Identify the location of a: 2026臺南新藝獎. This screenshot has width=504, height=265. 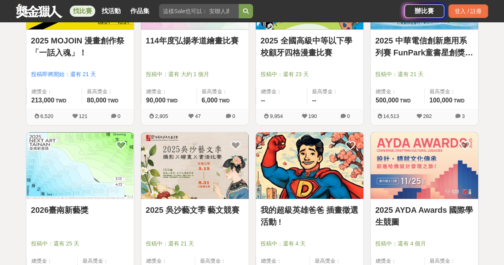
(80, 210).